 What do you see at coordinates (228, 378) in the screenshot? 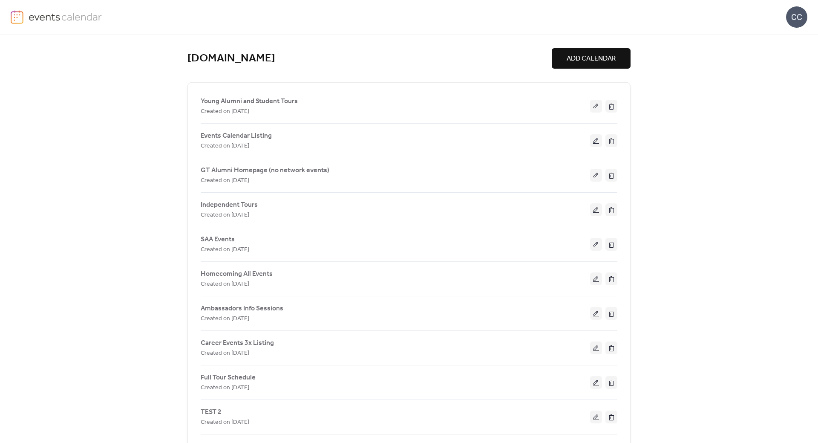
I see `span: Full Tour Schedule` at bounding box center [228, 378].